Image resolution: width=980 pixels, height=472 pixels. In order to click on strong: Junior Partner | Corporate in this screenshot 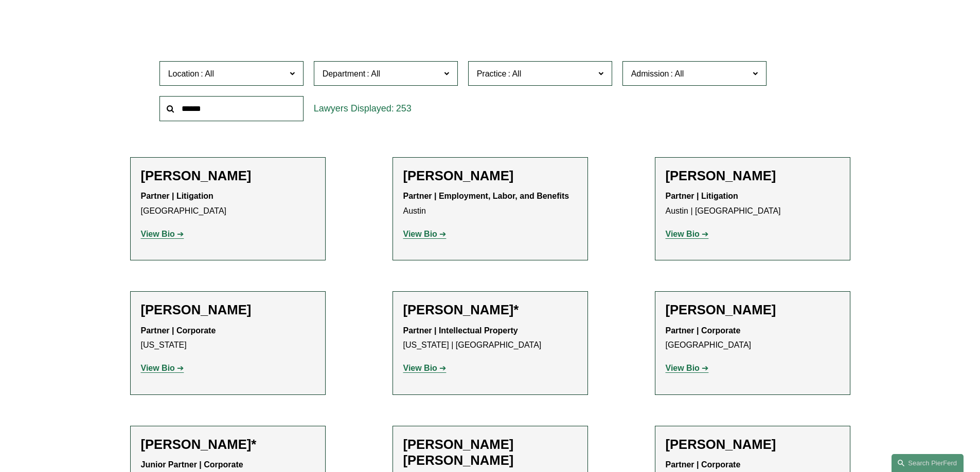, I will do `click(192, 465)`.